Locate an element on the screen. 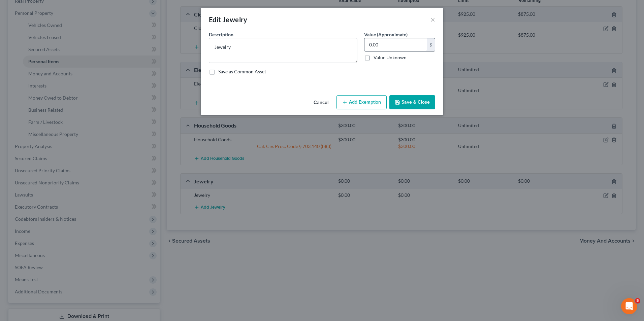 The image size is (644, 321). div: Edit Jewelry is located at coordinates (228, 20).